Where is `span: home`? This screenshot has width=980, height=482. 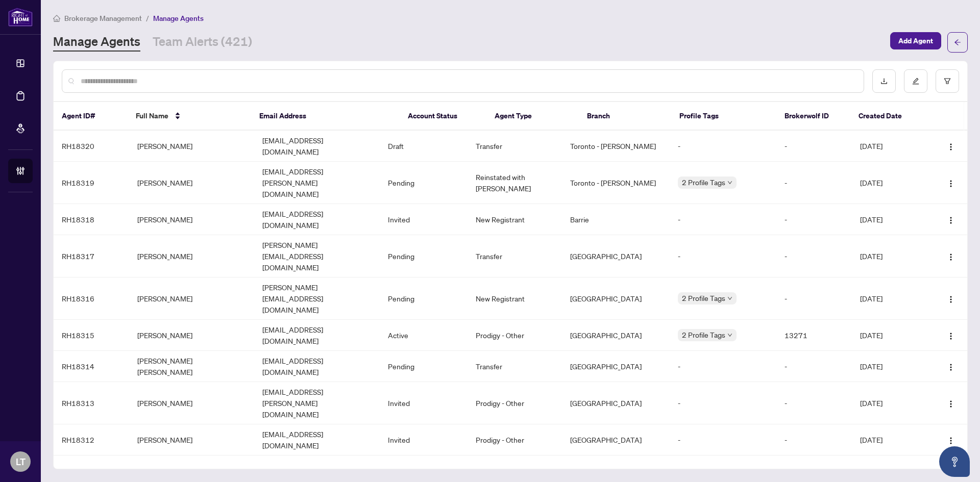
span: home is located at coordinates (57, 18).